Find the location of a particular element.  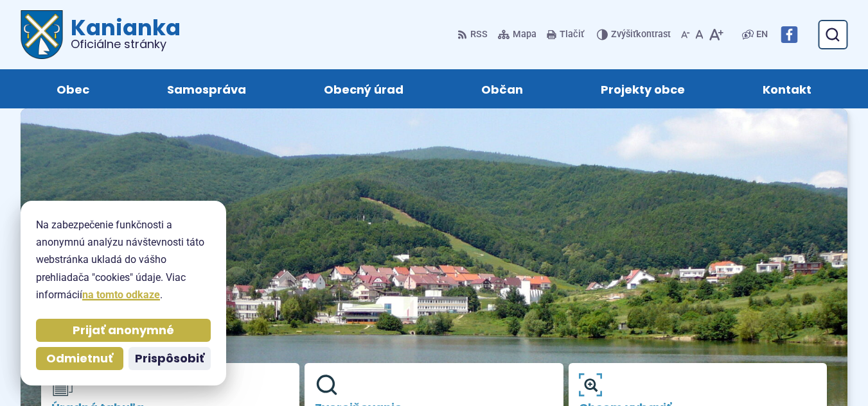

p: Na zabezpečenie funkčnosti a anonymnú analýzu návštevnosti táto webstránka ukladá do vášho prehli... is located at coordinates (123, 260).